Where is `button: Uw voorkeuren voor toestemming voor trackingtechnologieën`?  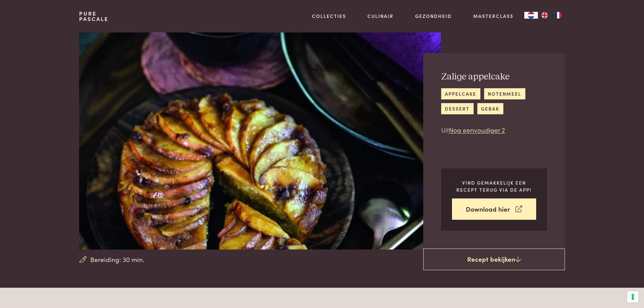 button: Uw voorkeuren voor toestemming voor trackingtechnologieën is located at coordinates (633, 297).